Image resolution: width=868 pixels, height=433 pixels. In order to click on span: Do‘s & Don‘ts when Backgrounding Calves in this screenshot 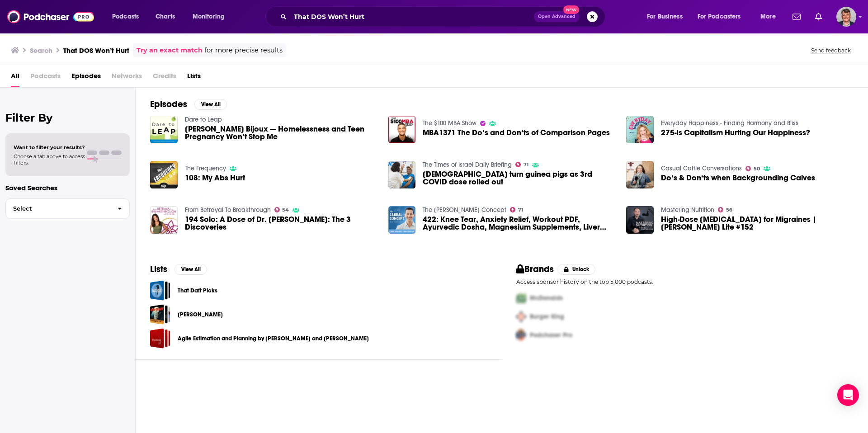, I will do `click(738, 178)`.